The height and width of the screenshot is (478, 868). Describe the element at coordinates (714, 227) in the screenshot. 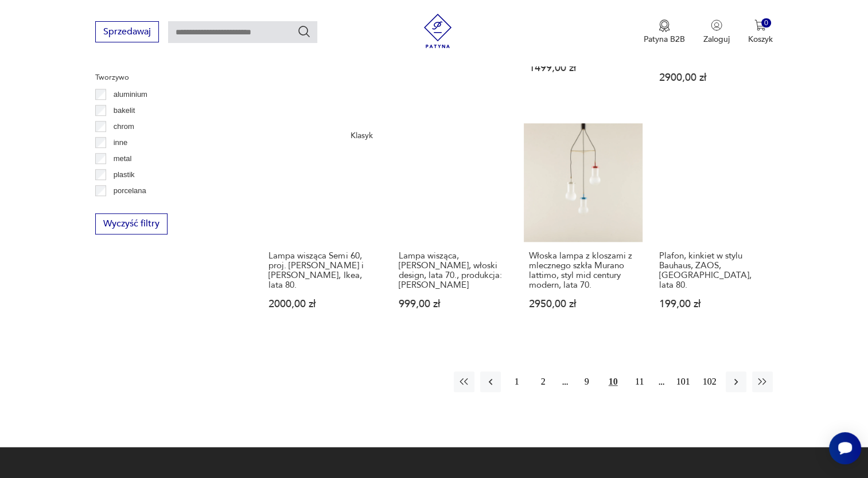

I see `a: Plafon, kinkiet w stylu Bauhaus, ZAOS, Polska, lata 80.Plafon, kinkiet w stylu Bauhaus, ZAOS, [GE...` at that location.